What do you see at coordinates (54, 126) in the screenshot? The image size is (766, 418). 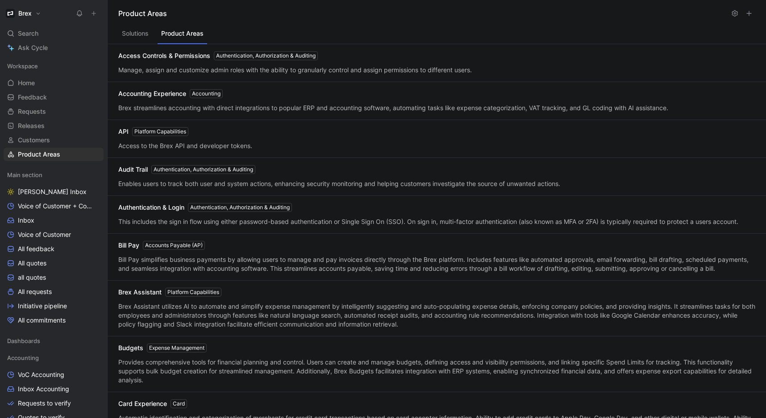 I see `a: Releases` at bounding box center [54, 126].